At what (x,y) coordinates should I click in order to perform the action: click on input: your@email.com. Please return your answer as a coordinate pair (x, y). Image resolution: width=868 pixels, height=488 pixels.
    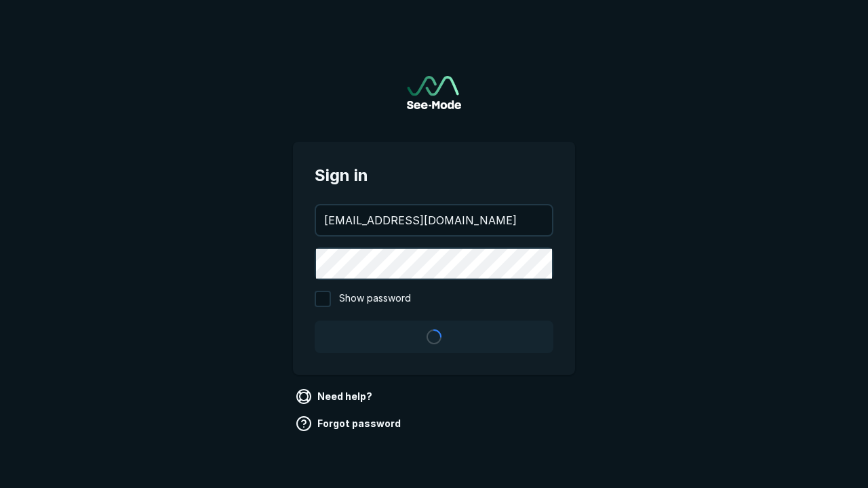
    Looking at the image, I should click on (434, 220).